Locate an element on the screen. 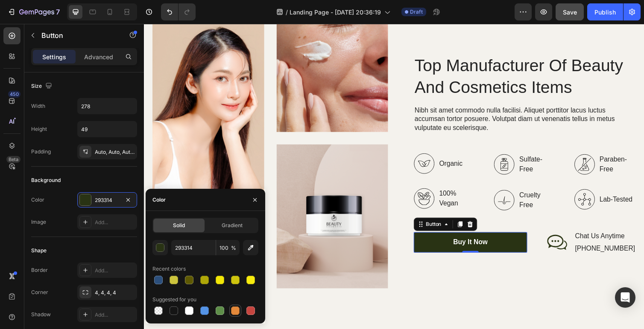  div: 293314 is located at coordinates (107, 201).